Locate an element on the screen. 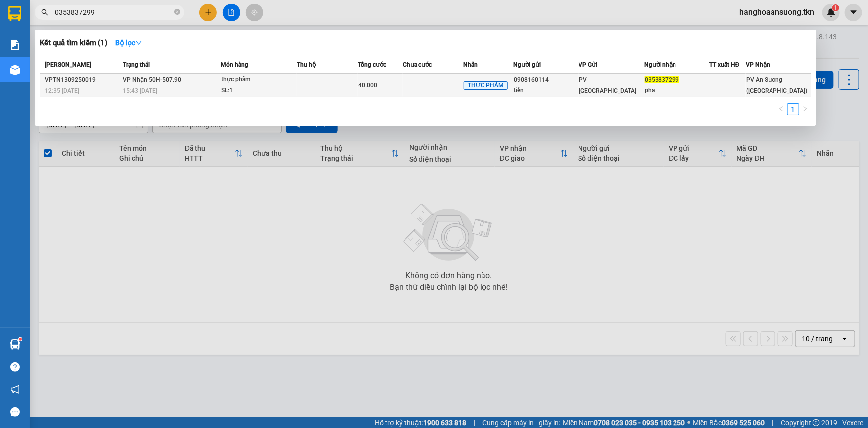 This screenshot has height=428, width=868. span: search is located at coordinates (45, 12).